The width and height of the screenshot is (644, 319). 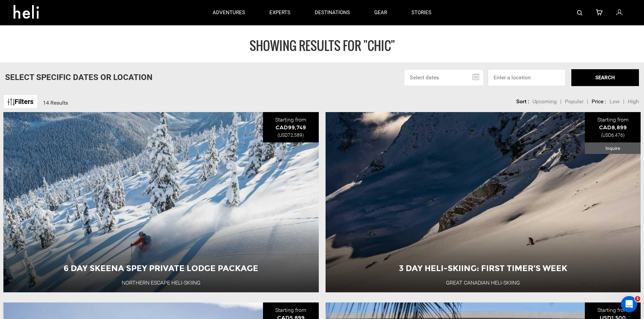 I want to click on p: Select Specific Dates Or Location, so click(x=79, y=77).